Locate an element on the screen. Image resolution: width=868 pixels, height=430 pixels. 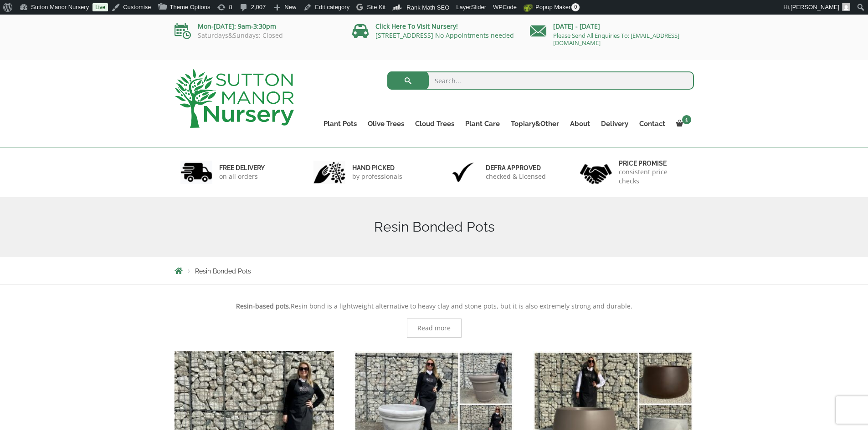
p: checked & Licensed is located at coordinates (516, 176).